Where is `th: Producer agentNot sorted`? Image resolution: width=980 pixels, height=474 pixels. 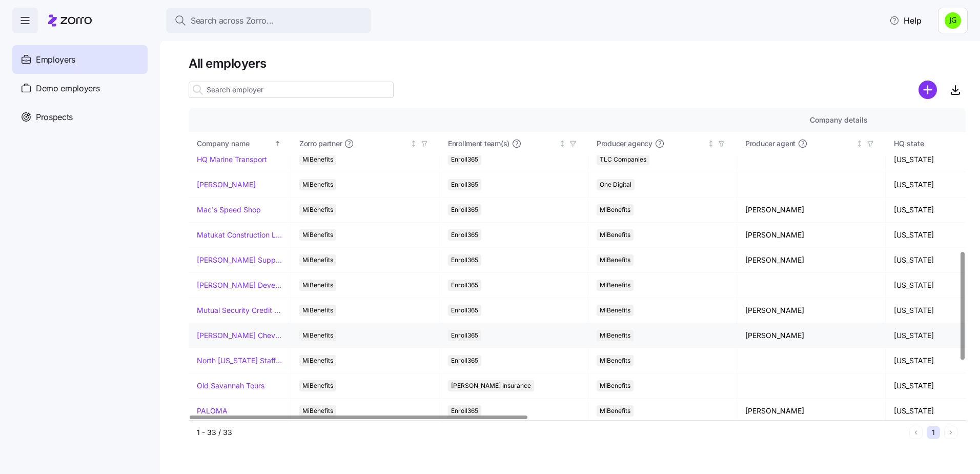
th: Producer agentNot sorted is located at coordinates (812, 143).